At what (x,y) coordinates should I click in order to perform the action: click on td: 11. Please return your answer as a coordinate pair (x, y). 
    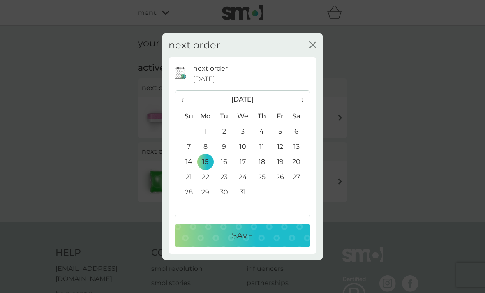
    Looking at the image, I should click on (261, 146).